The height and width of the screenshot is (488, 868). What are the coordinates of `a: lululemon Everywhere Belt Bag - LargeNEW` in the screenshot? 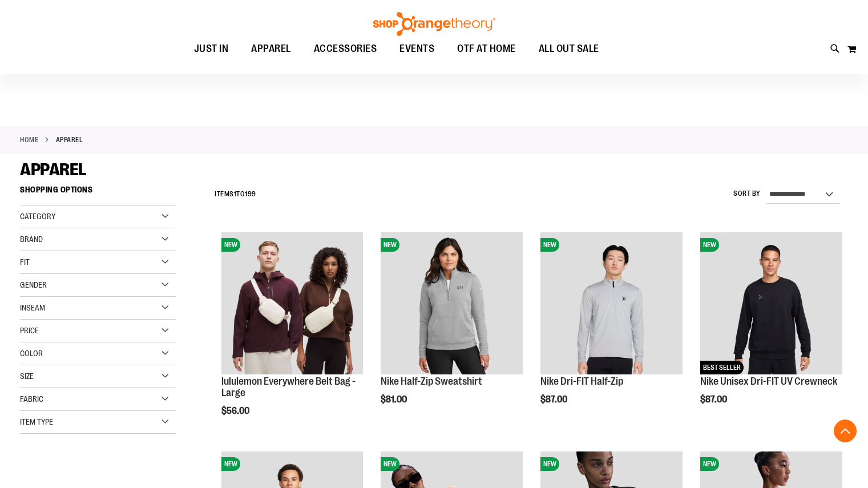 It's located at (292, 304).